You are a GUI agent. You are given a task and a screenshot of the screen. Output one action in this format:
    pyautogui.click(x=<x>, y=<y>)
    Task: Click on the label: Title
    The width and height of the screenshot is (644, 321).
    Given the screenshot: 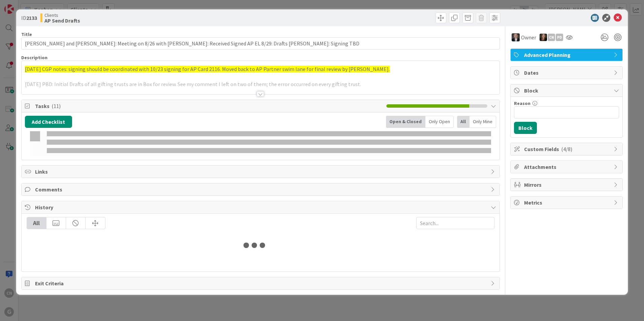 What is the action you would take?
    pyautogui.click(x=27, y=34)
    